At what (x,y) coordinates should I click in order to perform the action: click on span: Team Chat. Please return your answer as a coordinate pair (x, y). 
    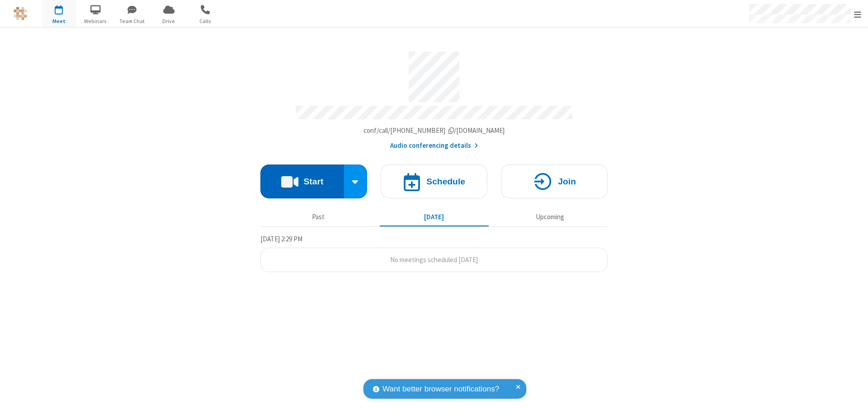
    Looking at the image, I should click on (132, 21).